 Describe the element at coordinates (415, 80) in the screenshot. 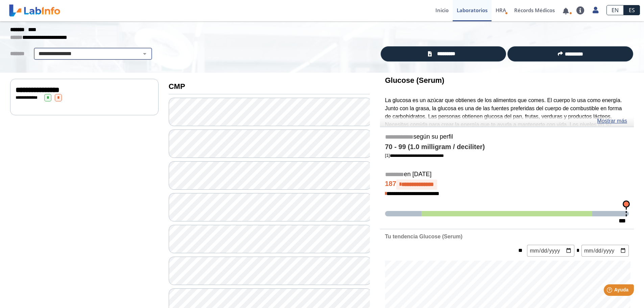

I see `b: Glucose (Serum)` at that location.